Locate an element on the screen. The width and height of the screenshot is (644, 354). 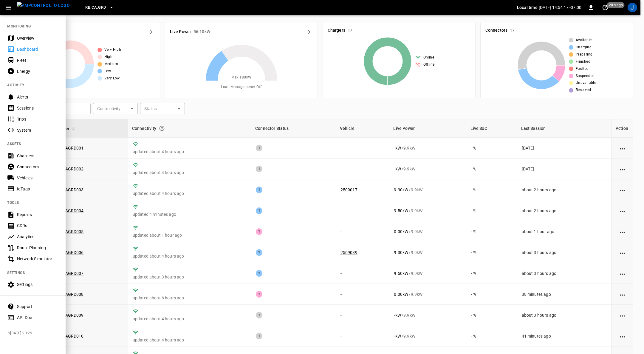
img: ampcontrol.io logo is located at coordinates (43, 6).